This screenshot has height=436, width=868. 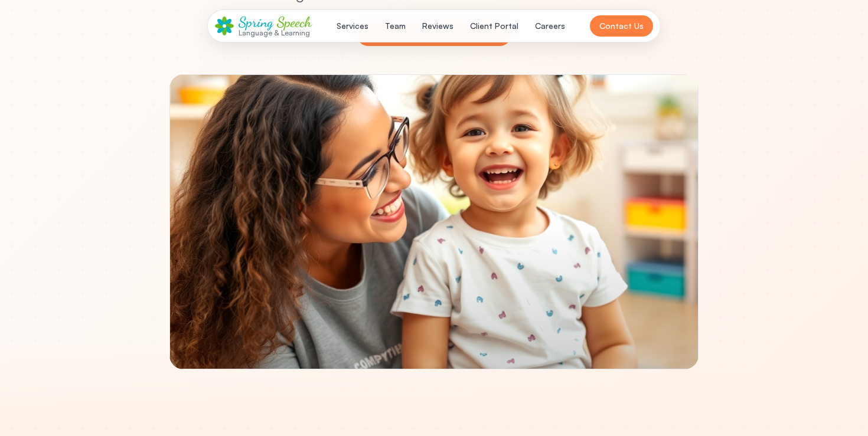 I want to click on span: Spring, so click(x=256, y=22).